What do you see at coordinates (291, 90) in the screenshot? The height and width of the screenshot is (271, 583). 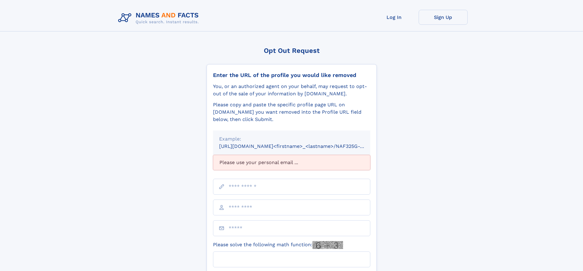 I see `div: You, or an authorized agent on your behalf, may request to opt-out of the sale of your informatio...` at bounding box center [291, 90].